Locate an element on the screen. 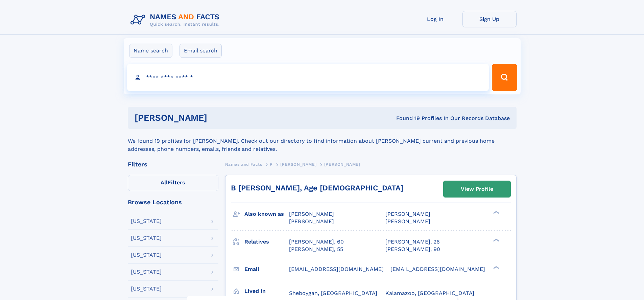 The width and height of the screenshot is (644, 300). a: View Profile is located at coordinates (477, 189).